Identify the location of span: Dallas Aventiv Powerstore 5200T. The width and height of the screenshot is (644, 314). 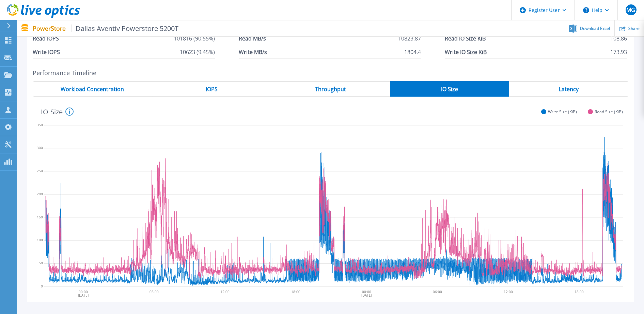
(125, 28).